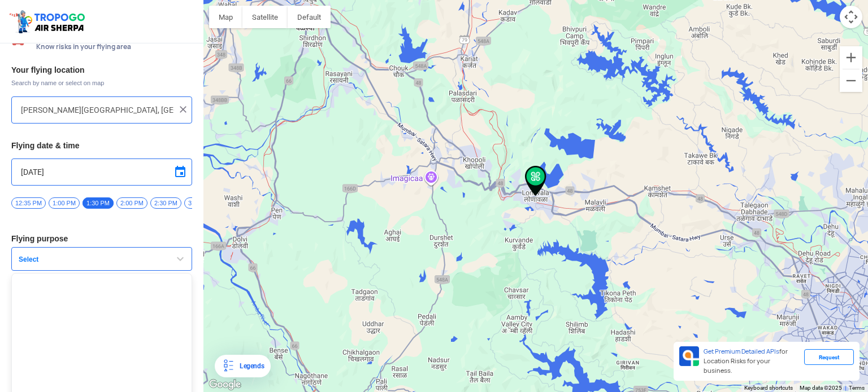  What do you see at coordinates (752, 361) in the screenshot?
I see `div: for Location Risks for your business.` at bounding box center [752, 361].